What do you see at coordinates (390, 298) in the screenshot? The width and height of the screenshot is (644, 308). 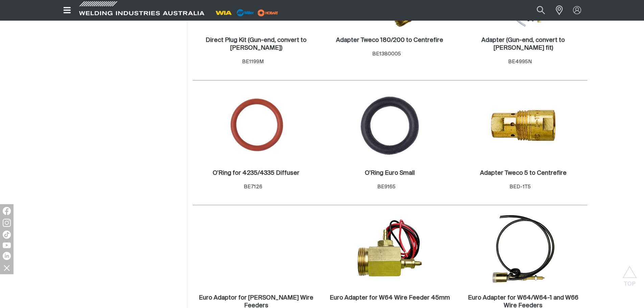 I see `h2: Euro Adapter for W64 Wire Feeder 45mm` at bounding box center [390, 298].